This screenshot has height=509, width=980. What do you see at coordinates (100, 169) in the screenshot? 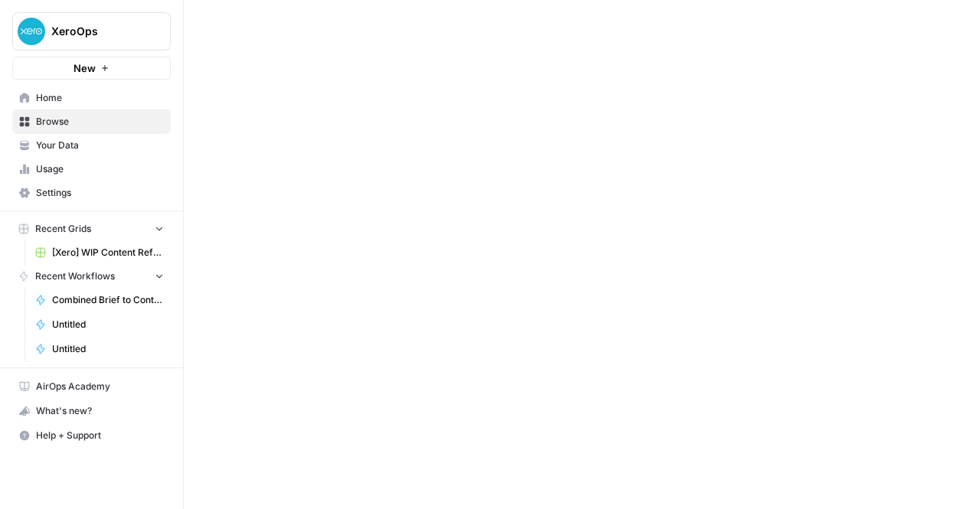
I see `span: Usage` at bounding box center [100, 169].